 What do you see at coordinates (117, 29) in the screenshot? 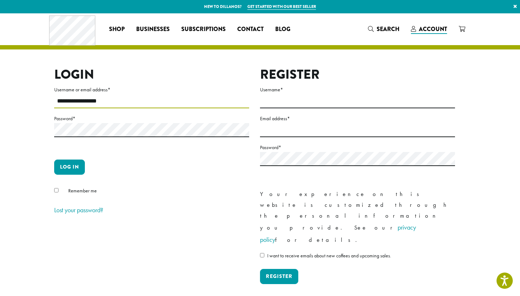
I see `span: Shop` at bounding box center [117, 29].